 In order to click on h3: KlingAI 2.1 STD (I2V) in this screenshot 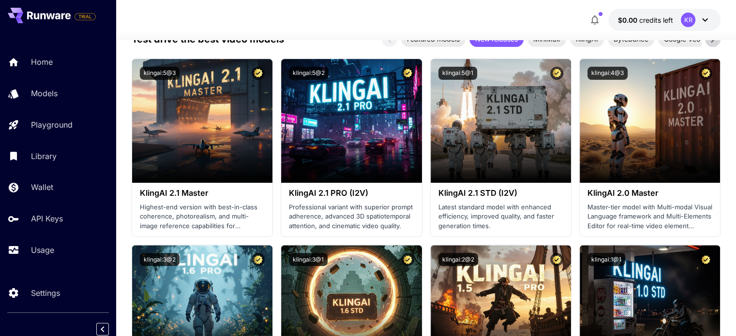, I will do `click(501, 193)`.